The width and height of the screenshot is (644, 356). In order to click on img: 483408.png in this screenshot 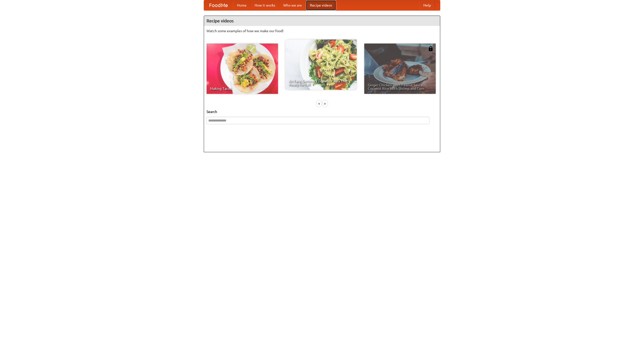, I will do `click(431, 49)`.